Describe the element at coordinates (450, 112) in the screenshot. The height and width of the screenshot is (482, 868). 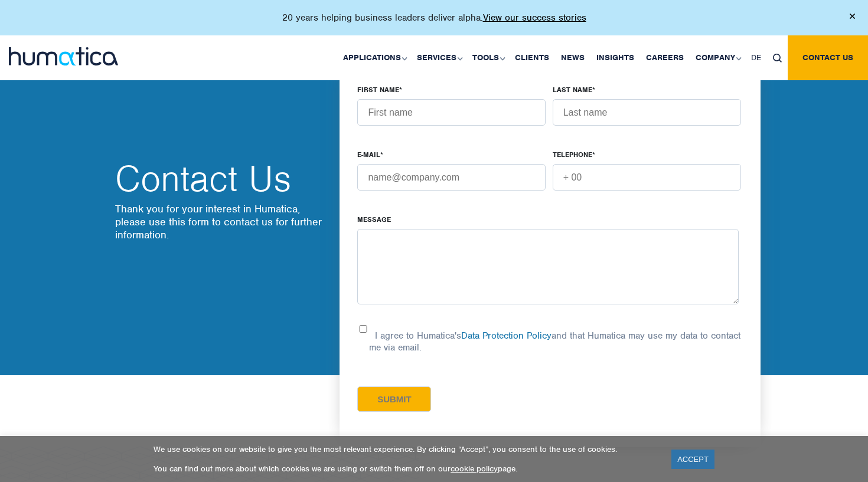
I see `input: First name` at that location.